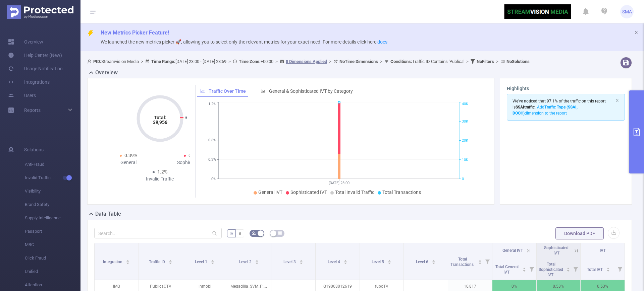 This screenshot has height=291, width=644. What do you see at coordinates (595, 270) in the screenshot?
I see `span: Total IVT` at bounding box center [595, 270].